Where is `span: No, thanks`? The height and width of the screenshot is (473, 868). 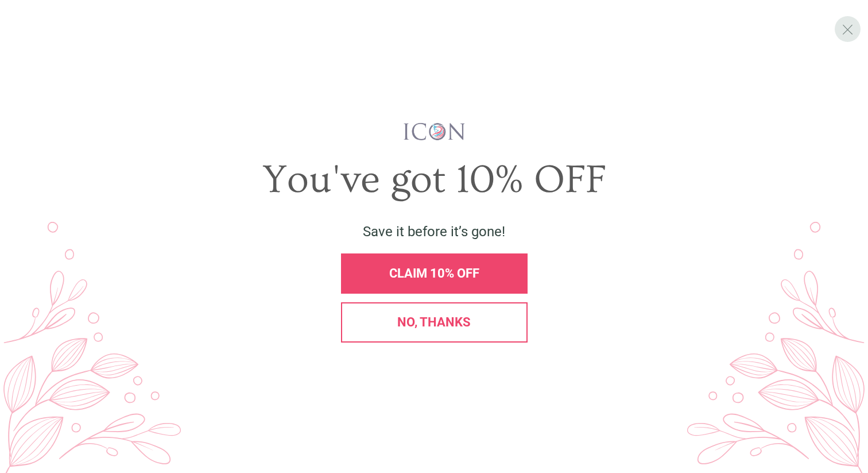 span: No, thanks is located at coordinates (434, 322).